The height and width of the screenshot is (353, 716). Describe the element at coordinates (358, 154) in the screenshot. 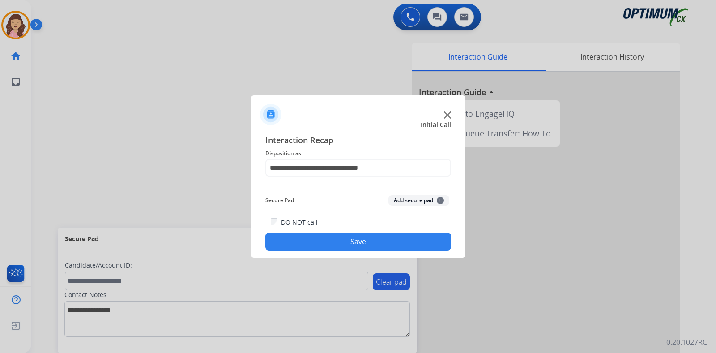

I see `span: Disposition as` at that location.